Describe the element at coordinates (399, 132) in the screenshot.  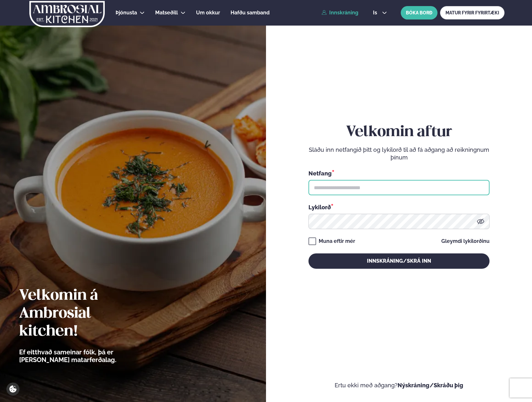
I see `h2: Velkomin aftur` at that location.